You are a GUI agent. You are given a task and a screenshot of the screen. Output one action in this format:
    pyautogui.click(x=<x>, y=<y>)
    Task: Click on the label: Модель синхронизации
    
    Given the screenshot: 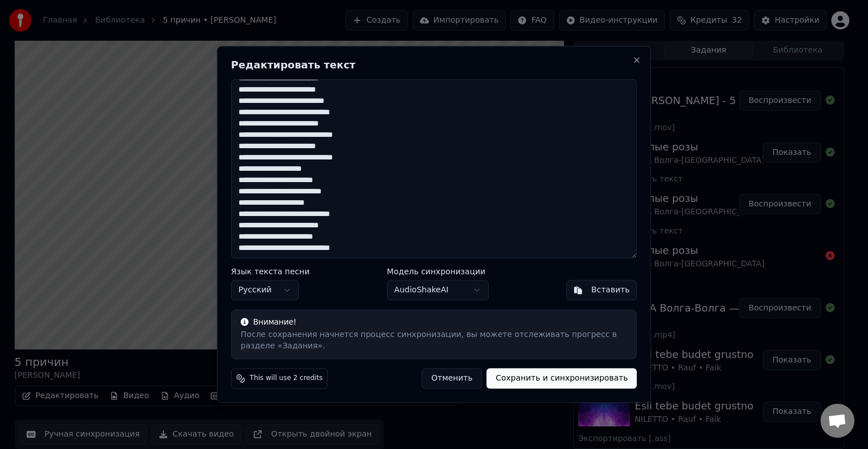 What is the action you would take?
    pyautogui.click(x=438, y=272)
    